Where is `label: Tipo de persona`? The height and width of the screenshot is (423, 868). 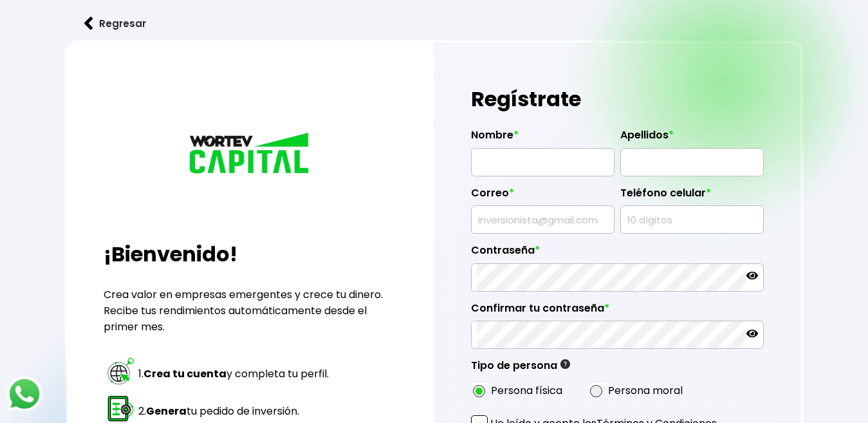 label: Tipo de persona is located at coordinates (521, 369).